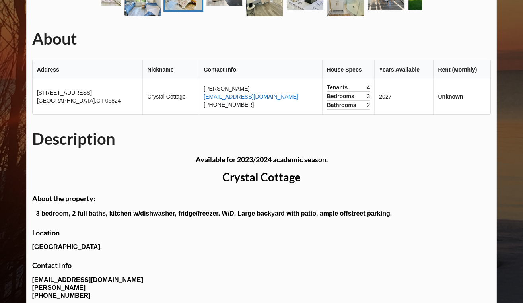 This screenshot has height=303, width=523. I want to click on h3: Location, so click(261, 232).